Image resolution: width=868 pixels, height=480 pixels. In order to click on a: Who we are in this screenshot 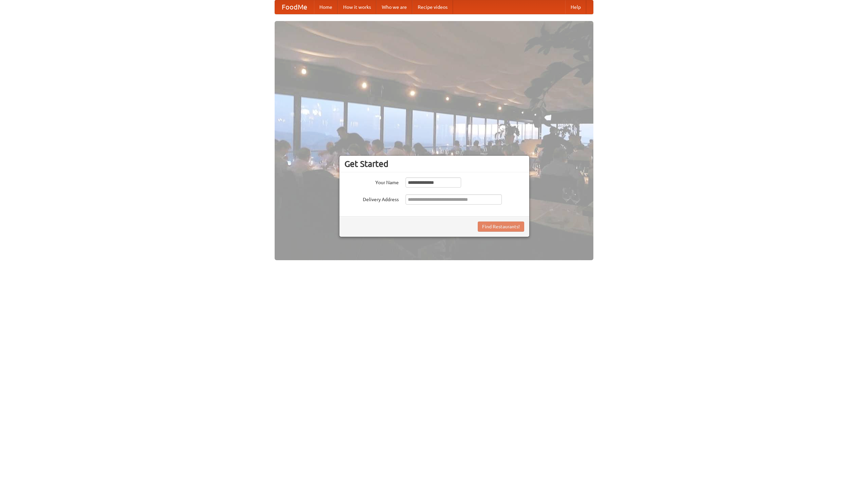, I will do `click(394, 7)`.